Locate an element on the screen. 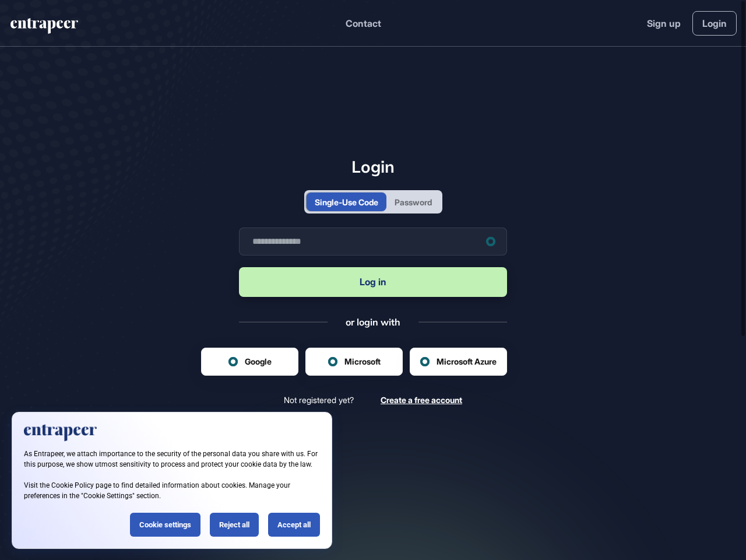 The width and height of the screenshot is (746, 560). span: Not registered yet? is located at coordinates (319, 399).